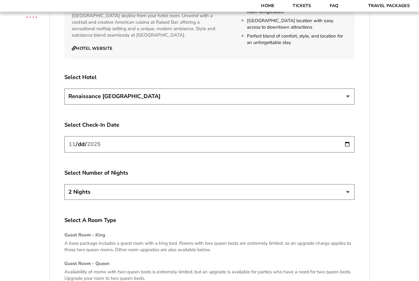 The image size is (419, 281). I want to click on label: Select Check-In Date, so click(210, 125).